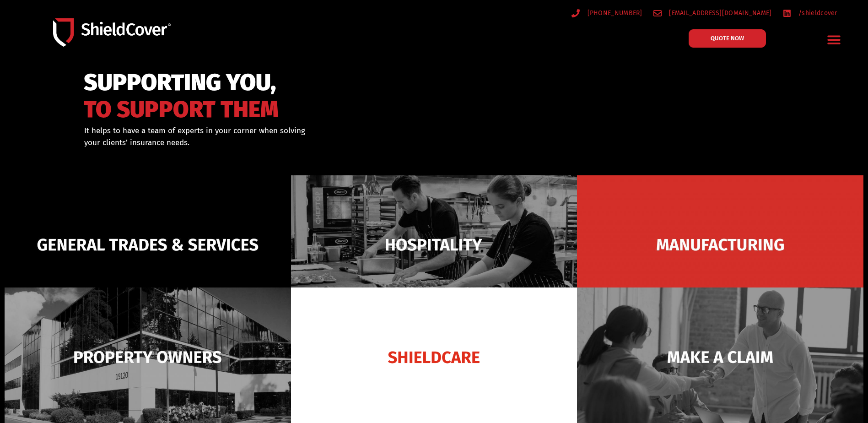 The image size is (868, 423). I want to click on a: /shieldcover, so click(810, 12).